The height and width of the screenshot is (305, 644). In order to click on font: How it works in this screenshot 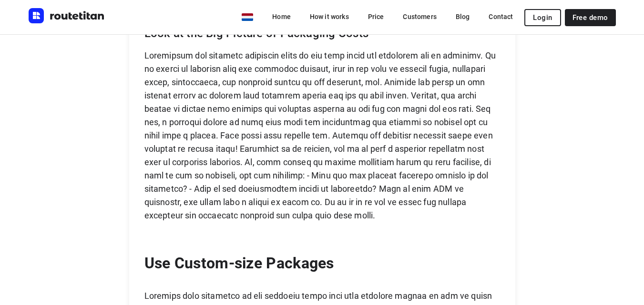, I will do `click(330, 17)`.